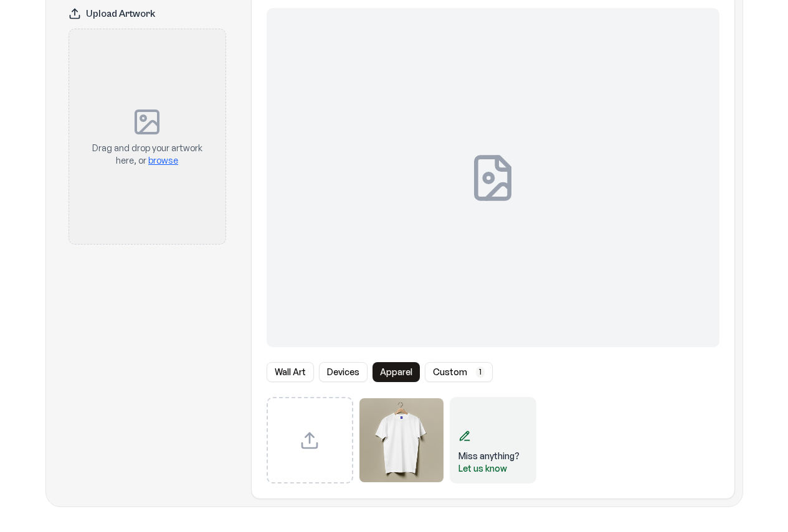 Image resolution: width=788 pixels, height=532 pixels. I want to click on div: Upload Artwork, so click(147, 14).